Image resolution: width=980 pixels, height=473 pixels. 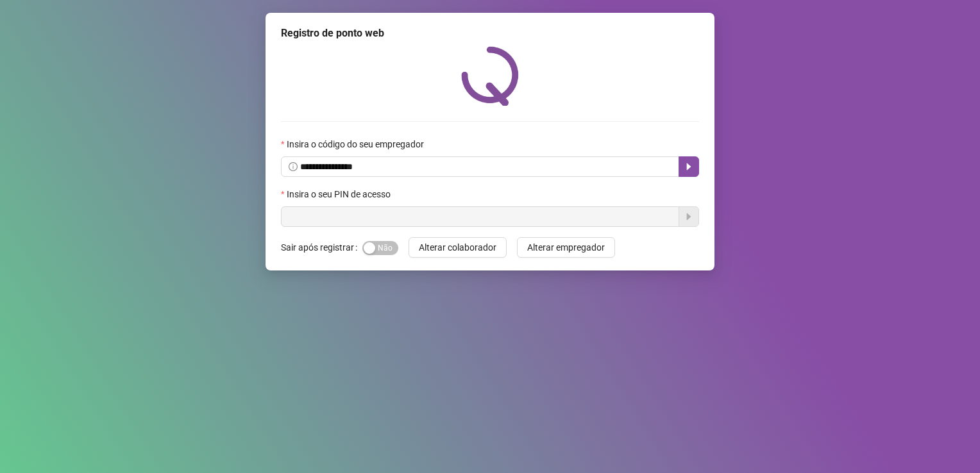 I want to click on span: Alterar empregador, so click(x=566, y=248).